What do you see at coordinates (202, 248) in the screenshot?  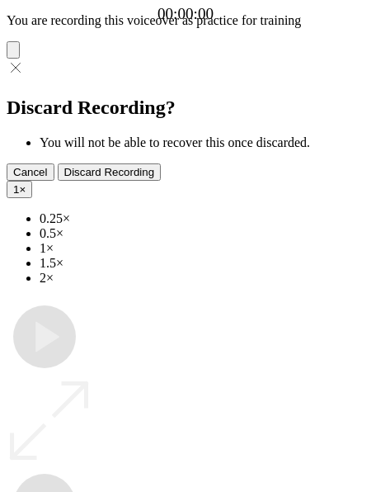 I see `li: 1×` at bounding box center [202, 248].